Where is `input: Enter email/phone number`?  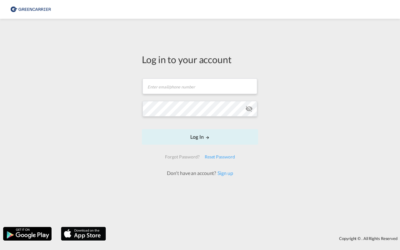 input: Enter email/phone number is located at coordinates (200, 86).